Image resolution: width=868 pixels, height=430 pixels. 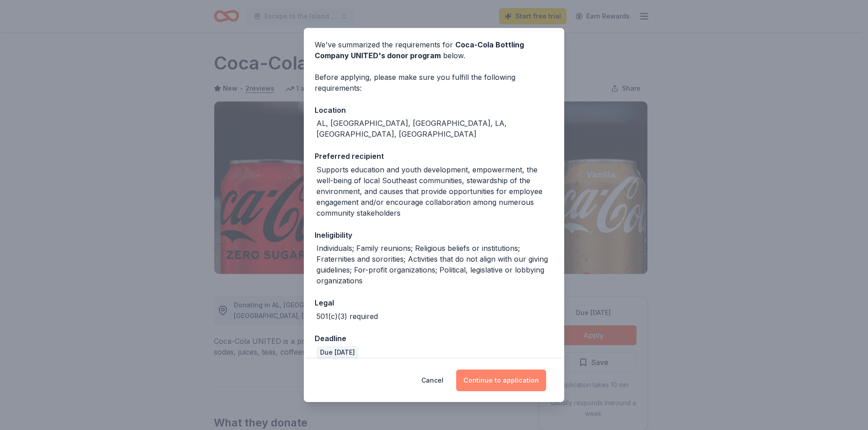 What do you see at coordinates (501, 380) in the screenshot?
I see `button: Continue to application` at bounding box center [501, 380].